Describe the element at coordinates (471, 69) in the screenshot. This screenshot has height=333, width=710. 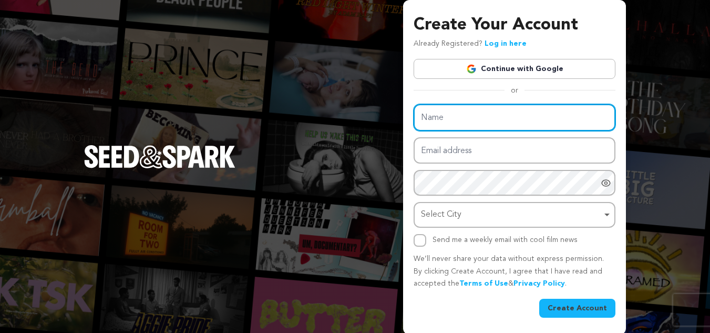
I see `img: Google logo` at that location.